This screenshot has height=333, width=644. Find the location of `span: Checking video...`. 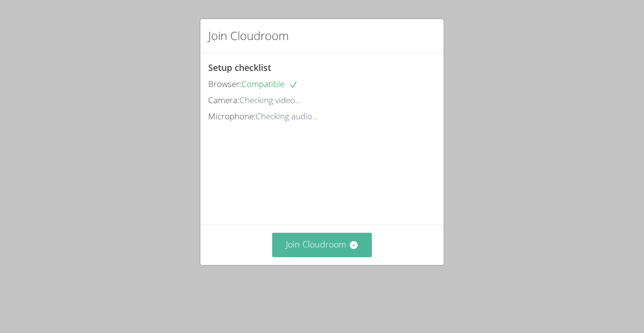

span: Checking video... is located at coordinates (270, 100).